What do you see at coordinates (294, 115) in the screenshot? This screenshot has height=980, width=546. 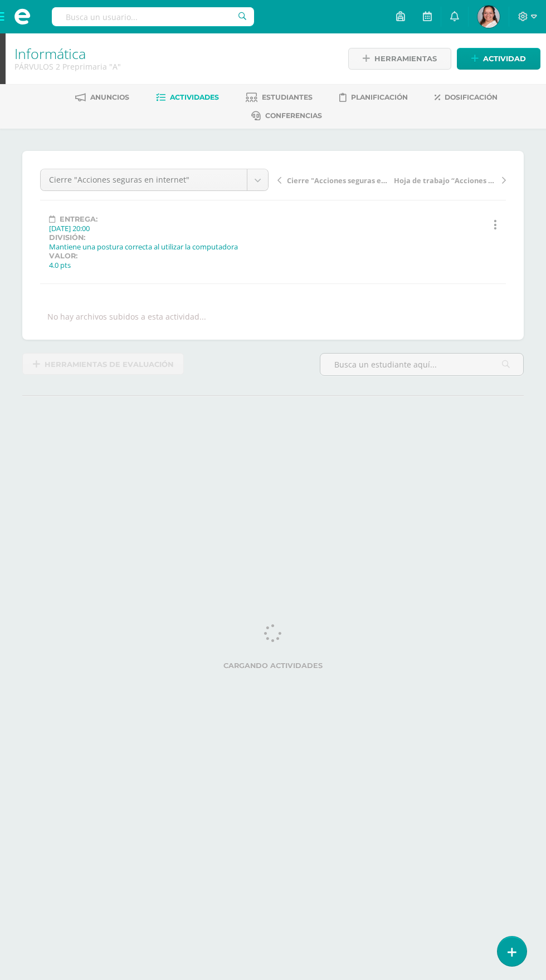 I see `span: Conferencias` at bounding box center [294, 115].